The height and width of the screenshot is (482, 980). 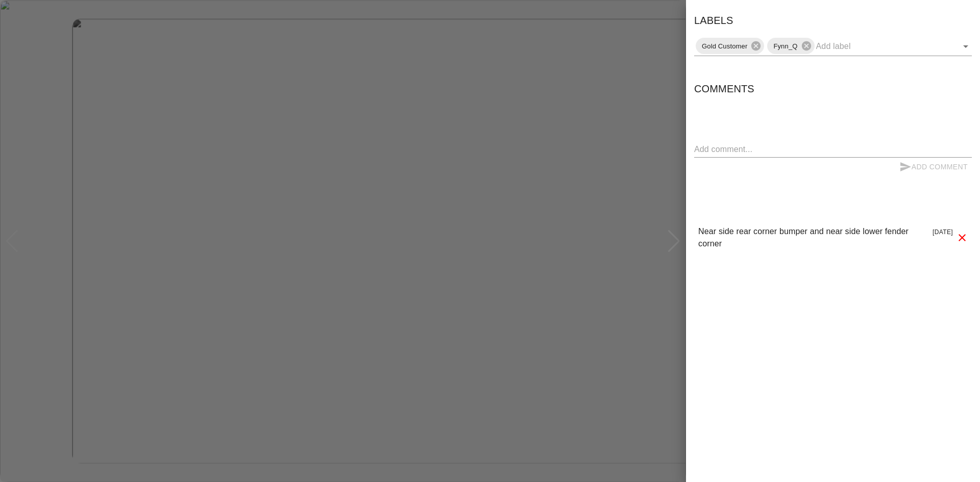 I want to click on div: Gold Customer, so click(x=730, y=46).